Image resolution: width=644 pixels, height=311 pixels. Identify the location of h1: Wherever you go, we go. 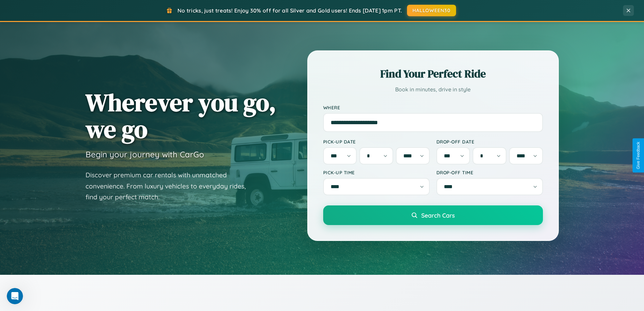
(181, 116).